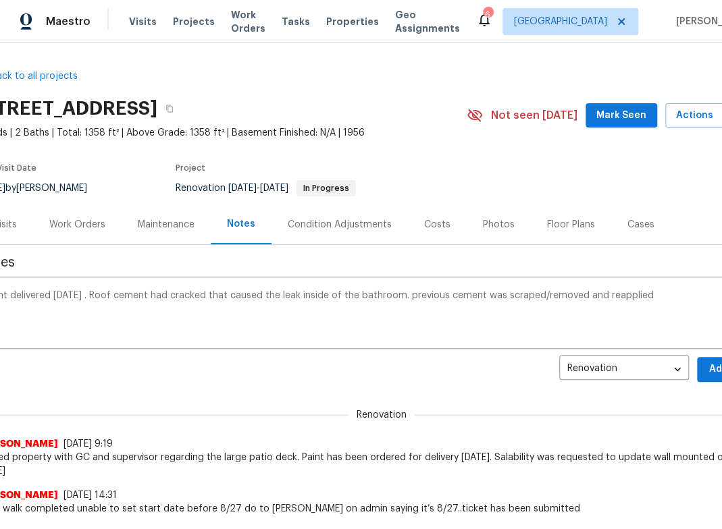 The image size is (722, 529). I want to click on div: Maintenance, so click(166, 225).